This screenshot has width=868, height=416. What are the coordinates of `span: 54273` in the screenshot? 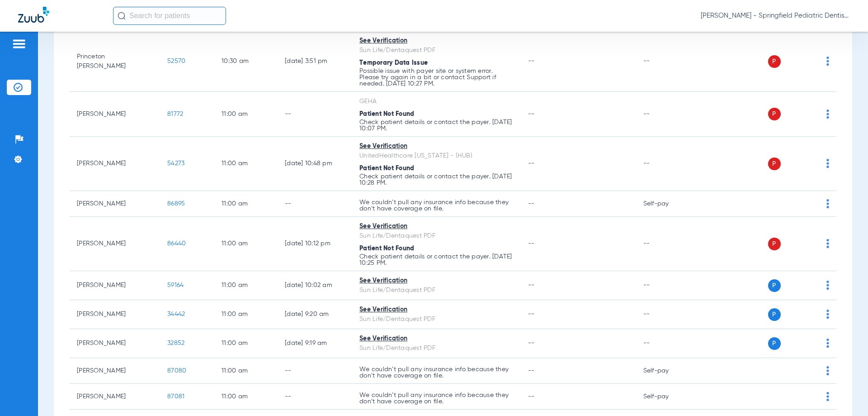 It's located at (176, 163).